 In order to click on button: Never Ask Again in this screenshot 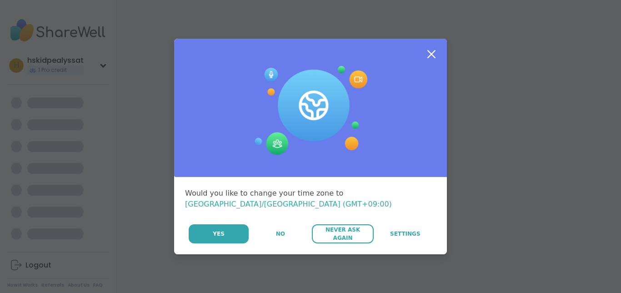, I will do `click(342, 234)`.